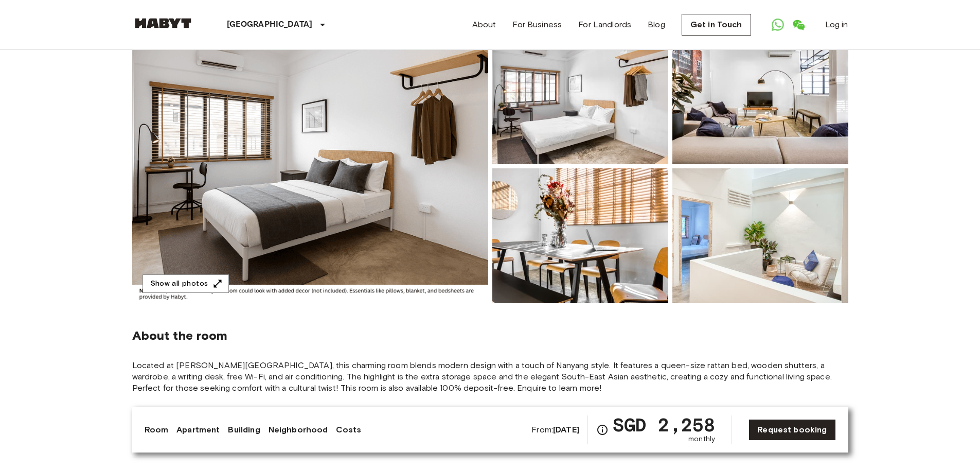 This screenshot has height=469, width=980. Describe the element at coordinates (298, 429) in the screenshot. I see `a: Neighborhood` at that location.